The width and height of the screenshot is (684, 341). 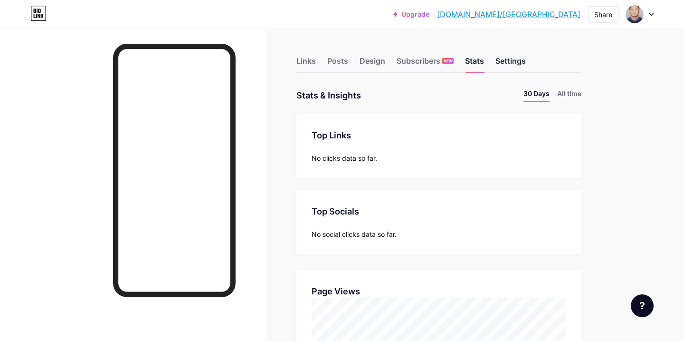 I want to click on img: tikadai, so click(x=635, y=14).